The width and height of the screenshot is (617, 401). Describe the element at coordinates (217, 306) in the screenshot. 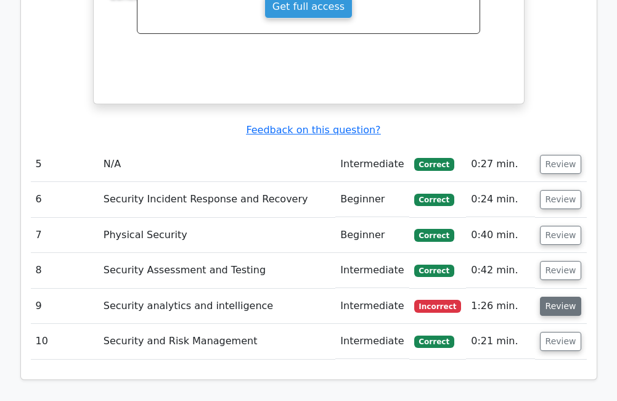

I see `td: Security analytics and intelligence` at that location.